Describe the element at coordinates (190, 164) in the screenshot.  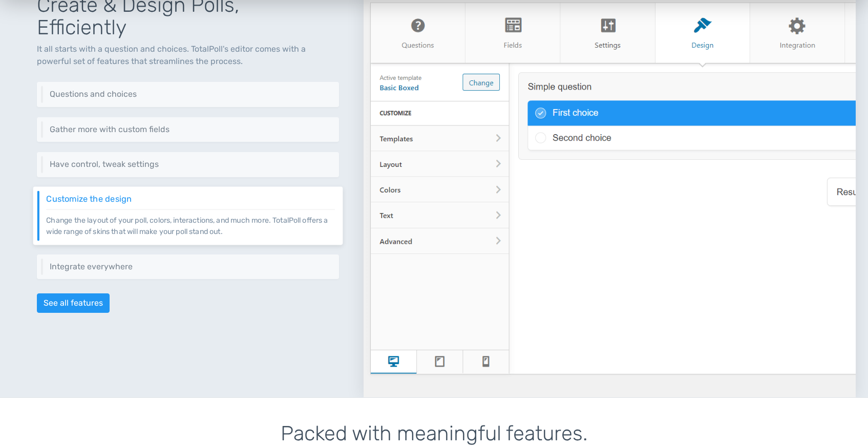
I see `h6: Have control, tweak settings` at that location.